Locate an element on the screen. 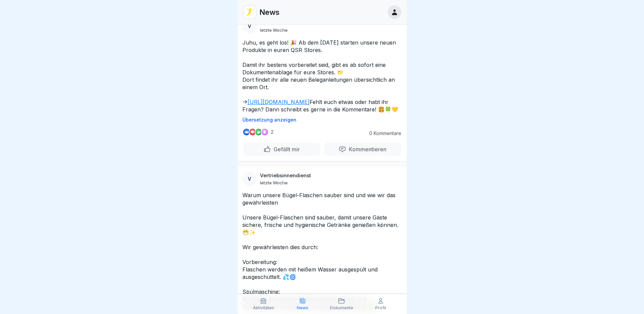  p: 0 Kommentare is located at coordinates (383, 133).